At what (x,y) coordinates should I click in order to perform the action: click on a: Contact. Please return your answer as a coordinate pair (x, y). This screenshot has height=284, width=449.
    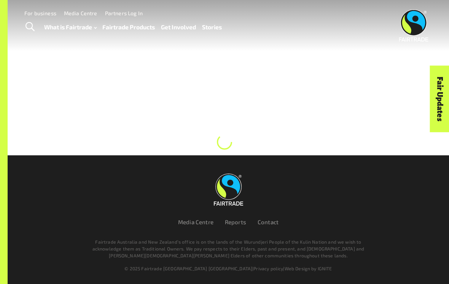
    Looking at the image, I should click on (268, 222).